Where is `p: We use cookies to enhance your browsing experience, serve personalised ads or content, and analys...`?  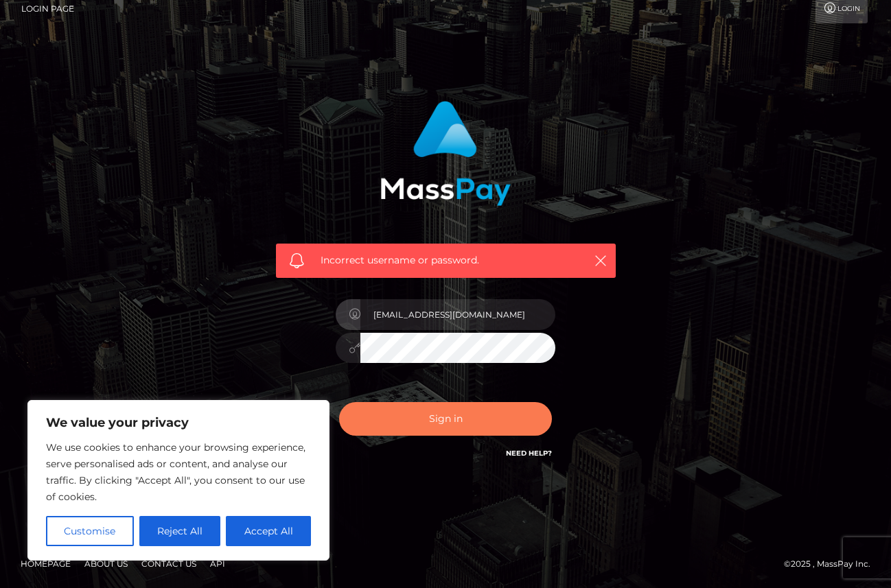 p: We use cookies to enhance your browsing experience, serve personalised ads or content, and analys... is located at coordinates (179, 472).